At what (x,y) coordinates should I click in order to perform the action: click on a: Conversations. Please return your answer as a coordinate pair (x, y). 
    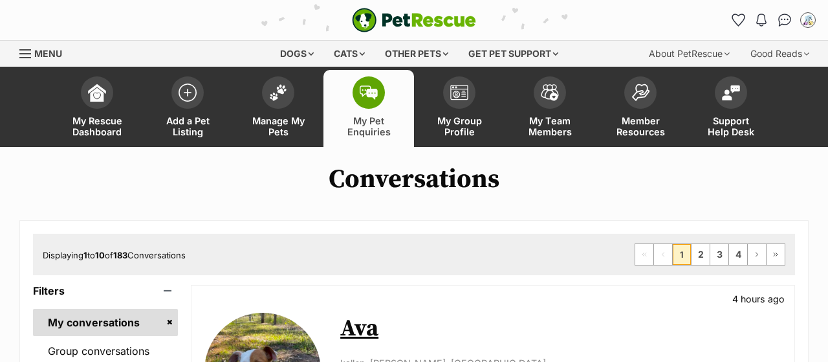
    Looking at the image, I should click on (785, 20).